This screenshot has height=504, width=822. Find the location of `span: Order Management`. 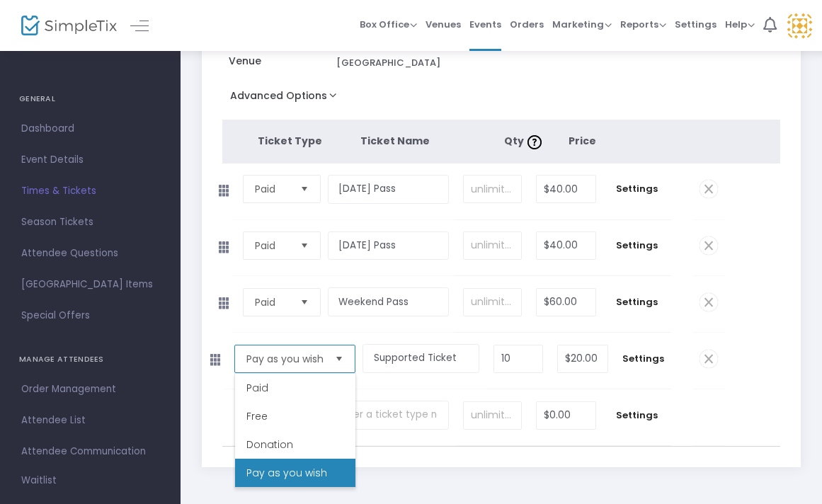

span: Order Management is located at coordinates (90, 390).